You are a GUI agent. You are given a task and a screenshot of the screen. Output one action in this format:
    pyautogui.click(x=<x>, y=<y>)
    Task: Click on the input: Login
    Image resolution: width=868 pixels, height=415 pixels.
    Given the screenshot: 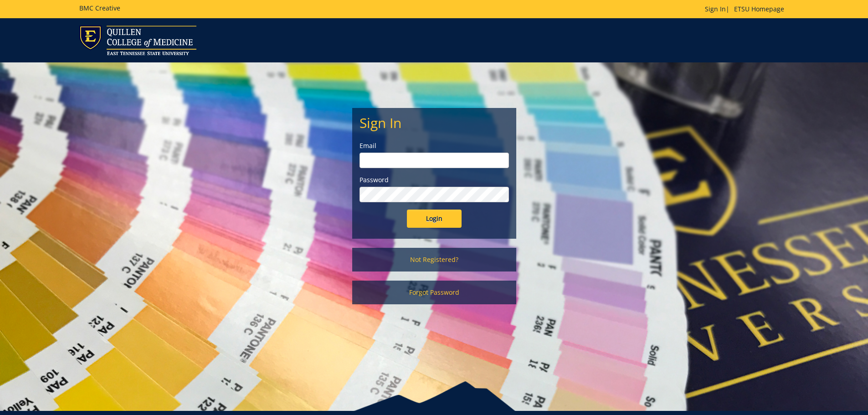 What is the action you would take?
    pyautogui.click(x=434, y=219)
    